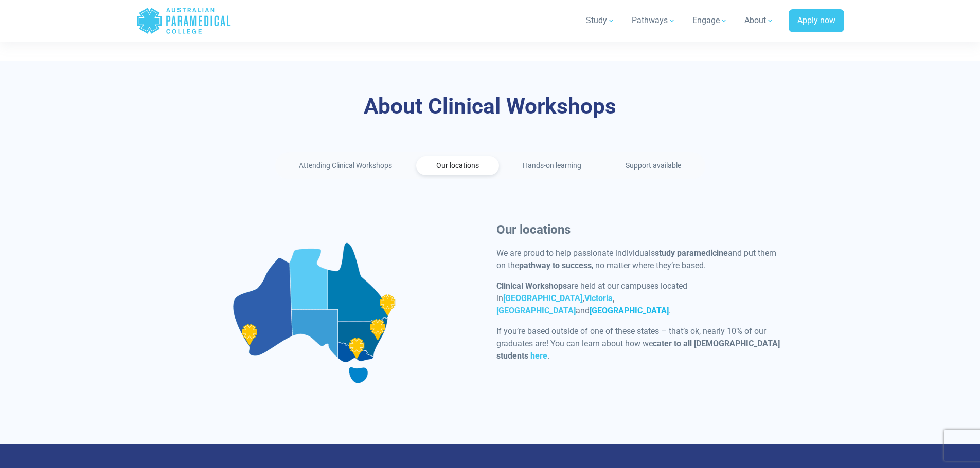  What do you see at coordinates (599, 299) in the screenshot?
I see `a: Victoria` at bounding box center [599, 299].